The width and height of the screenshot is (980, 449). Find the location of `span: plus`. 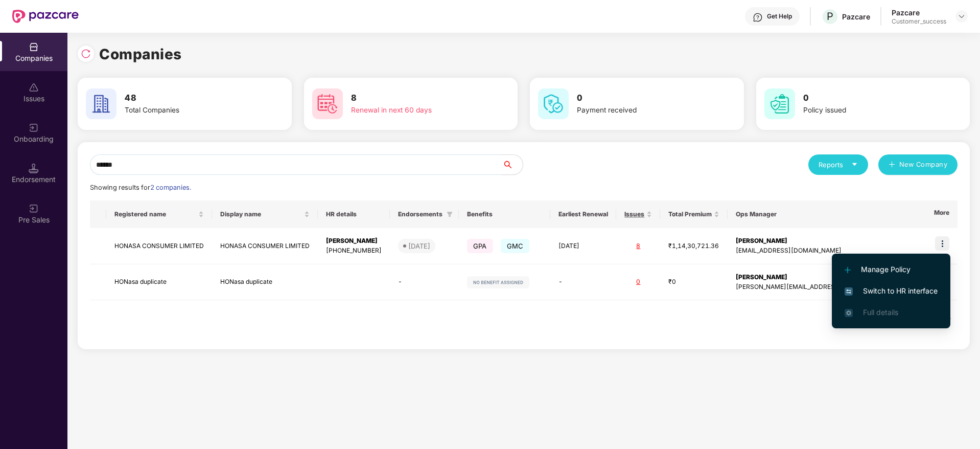

span: plus is located at coordinates (891, 165).